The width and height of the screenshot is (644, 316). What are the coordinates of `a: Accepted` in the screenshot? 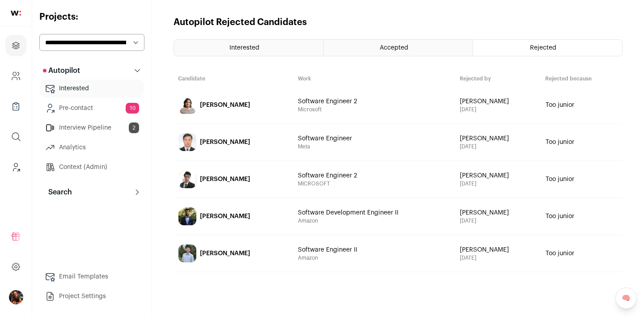 It's located at (398, 48).